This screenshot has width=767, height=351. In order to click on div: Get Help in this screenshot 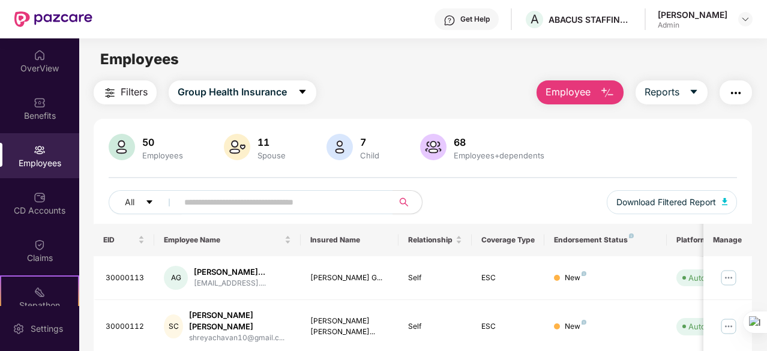, I will do `click(475, 19)`.